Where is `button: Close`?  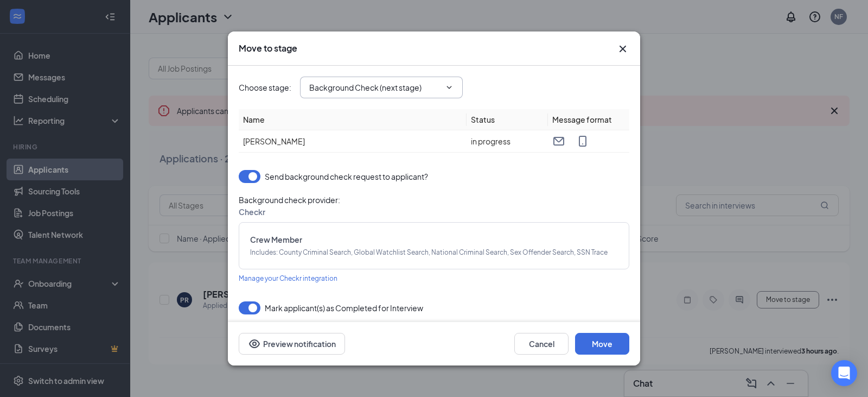
button: Close is located at coordinates (622, 49).